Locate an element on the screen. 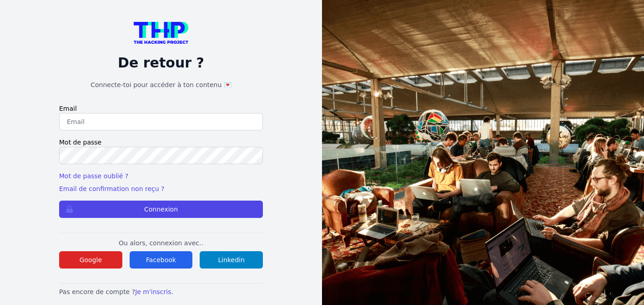 The height and width of the screenshot is (305, 644). label: Email is located at coordinates (161, 108).